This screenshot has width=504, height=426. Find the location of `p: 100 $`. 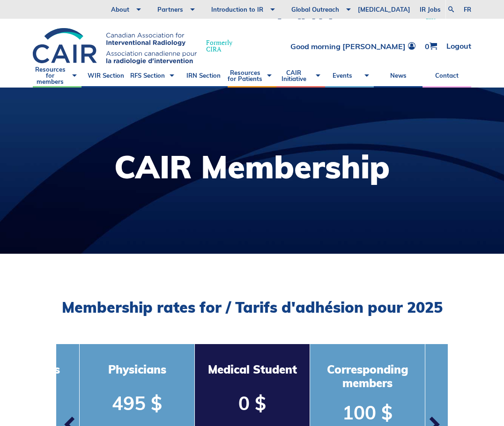

p: 100 $ is located at coordinates (367, 412).